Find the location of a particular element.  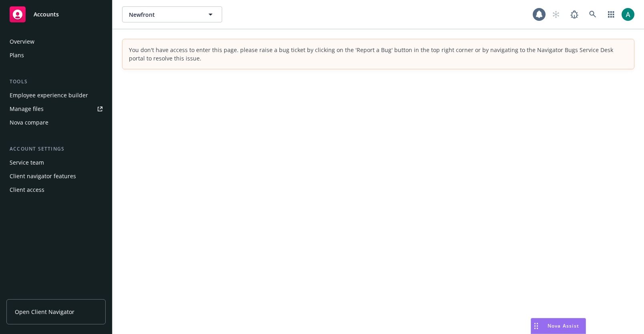

div: Plans is located at coordinates (17, 55).